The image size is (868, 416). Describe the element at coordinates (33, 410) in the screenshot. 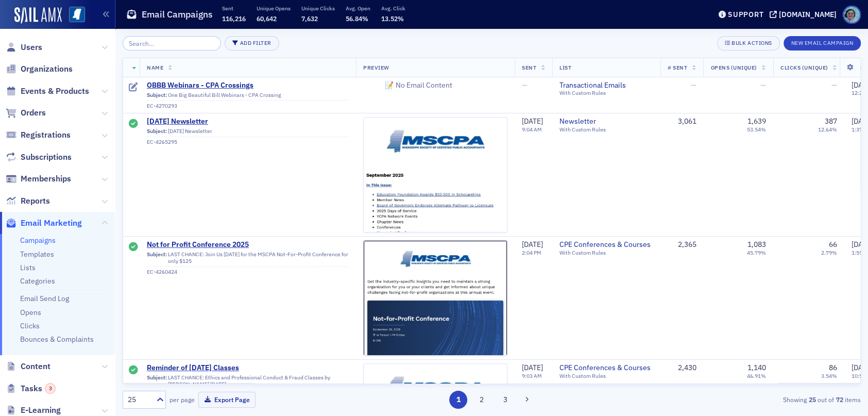

I see `a: E-Learning` at that location.